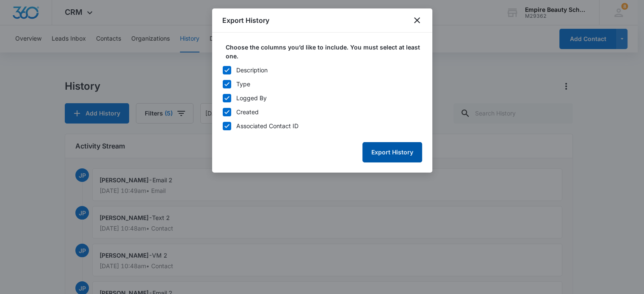 This screenshot has width=644, height=294. Describe the element at coordinates (251, 98) in the screenshot. I see `div: Logged By` at that location.